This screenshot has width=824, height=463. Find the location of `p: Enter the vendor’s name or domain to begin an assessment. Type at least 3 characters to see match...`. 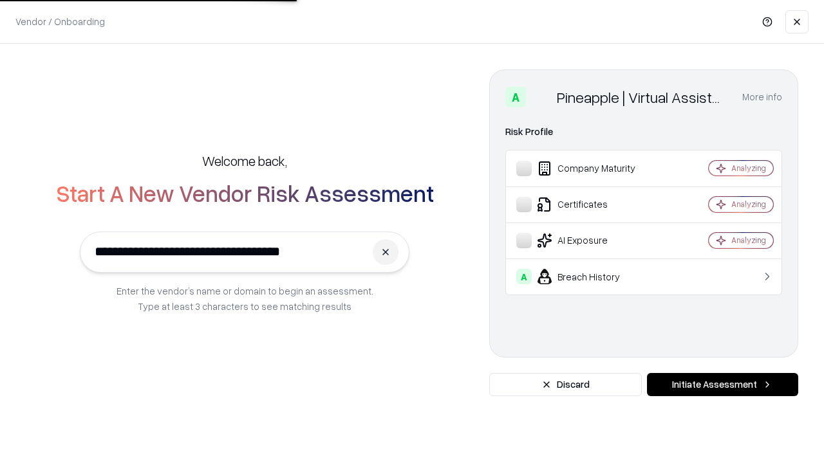

p: Enter the vendor’s name or domain to begin an assessment. Type at least 3 characters to see match... is located at coordinates (245, 299).